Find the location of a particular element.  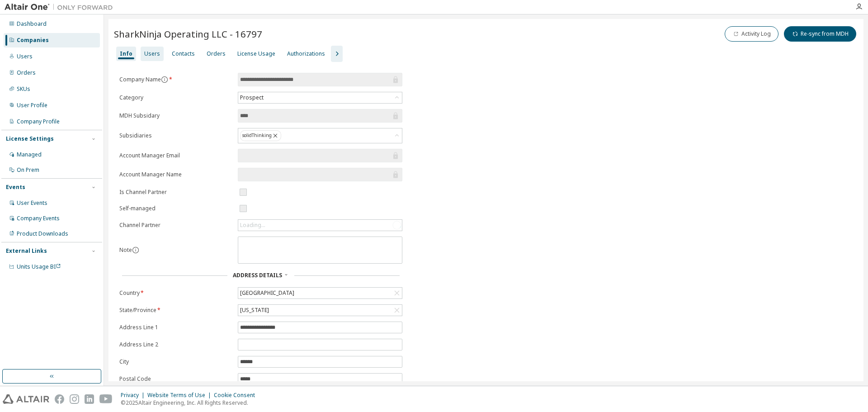

label: Account Manager Name is located at coordinates (176, 175).